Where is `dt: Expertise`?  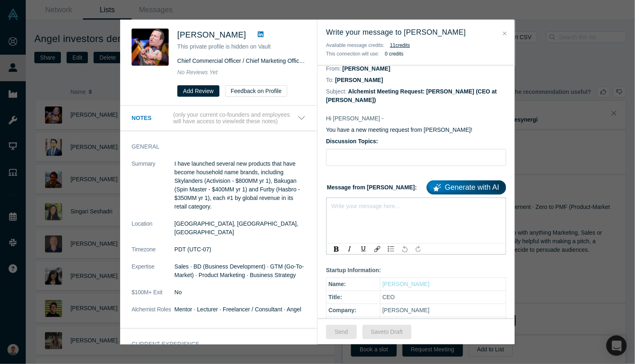
dt: Expertise is located at coordinates (153, 275).